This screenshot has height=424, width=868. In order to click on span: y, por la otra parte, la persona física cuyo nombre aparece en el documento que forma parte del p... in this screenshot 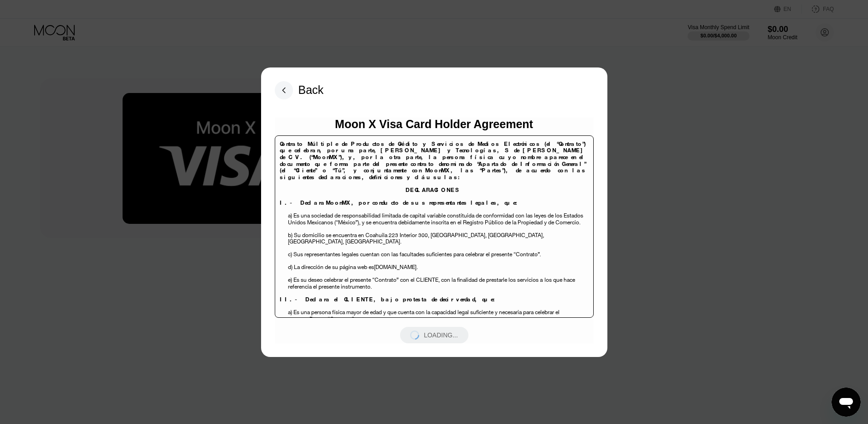, I will do `click(433, 164)`.